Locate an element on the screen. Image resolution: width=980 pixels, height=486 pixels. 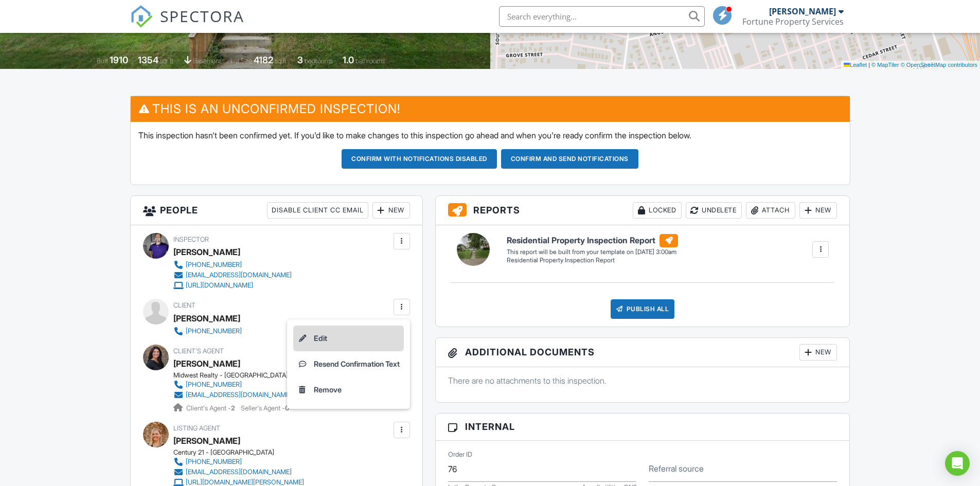
button: Confirm and send notifications is located at coordinates (569, 159).